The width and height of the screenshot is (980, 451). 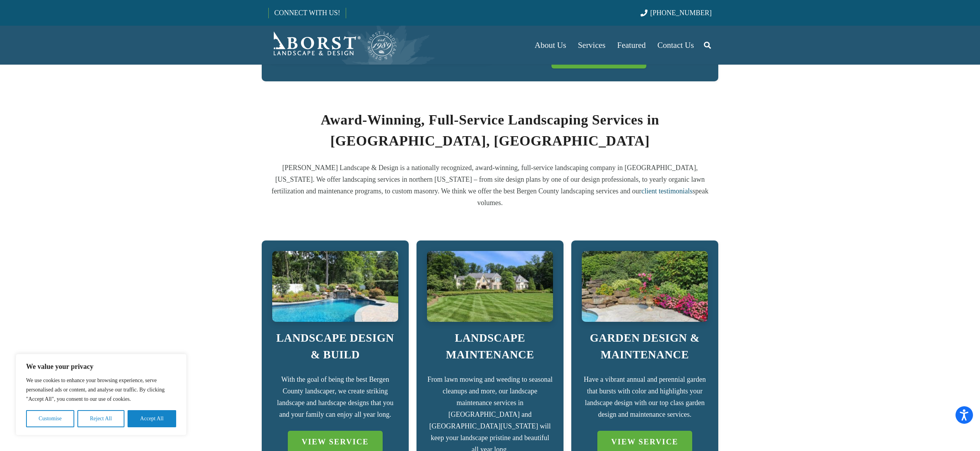 I want to click on a: Services, so click(x=591, y=45).